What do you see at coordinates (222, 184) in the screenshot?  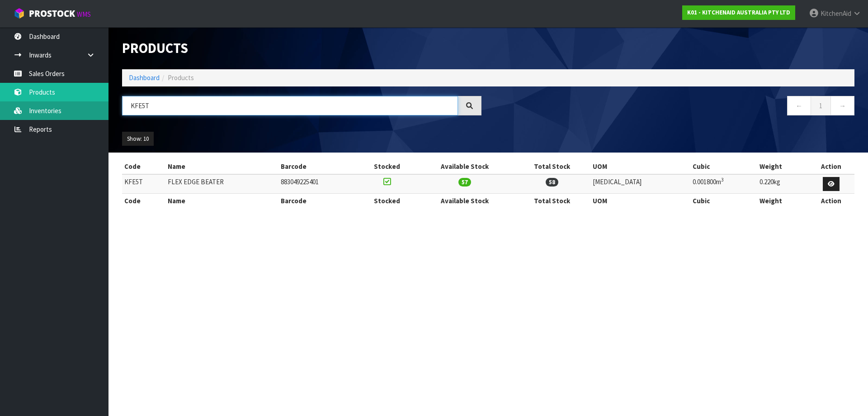 I see `td: FLEX EDGE BEATER` at bounding box center [222, 184].